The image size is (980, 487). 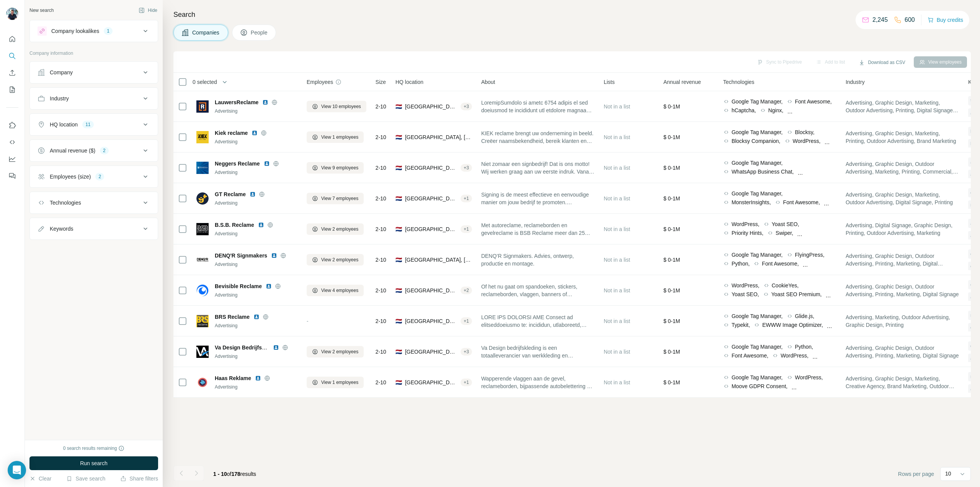 I want to click on span: results, so click(x=235, y=474).